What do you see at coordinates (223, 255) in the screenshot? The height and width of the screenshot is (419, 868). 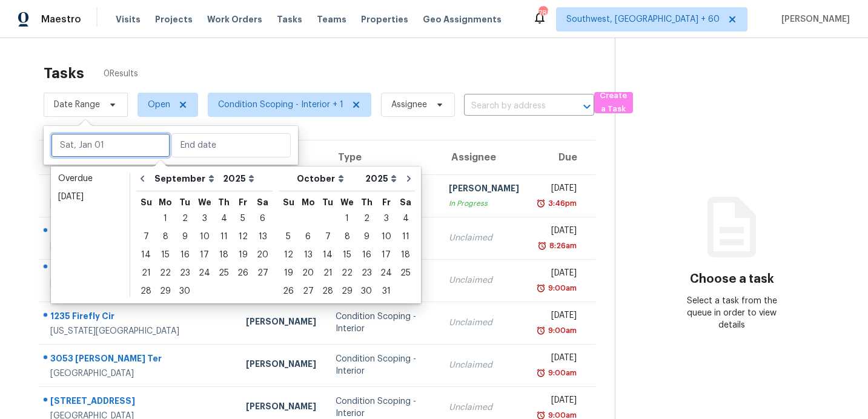 I see `div: 18` at bounding box center [223, 255].